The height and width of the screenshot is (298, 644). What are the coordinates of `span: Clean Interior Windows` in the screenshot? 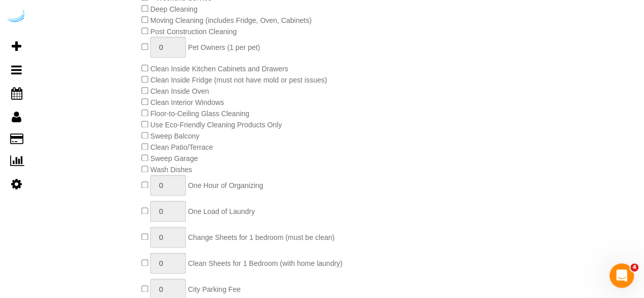 It's located at (187, 102).